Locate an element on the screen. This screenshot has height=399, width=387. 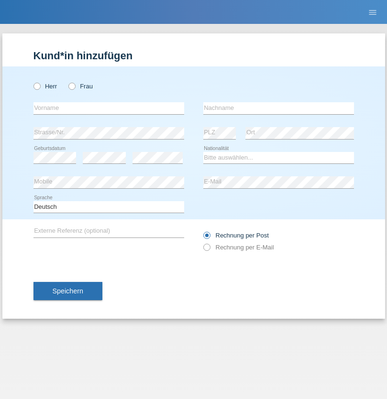
label: Herr is located at coordinates (45, 86).